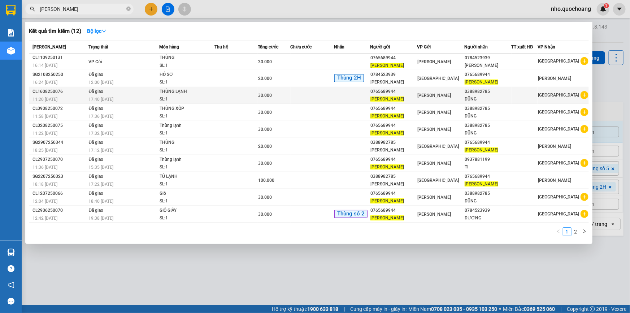 The width and height of the screenshot is (630, 313). I want to click on a: 2, so click(576, 231).